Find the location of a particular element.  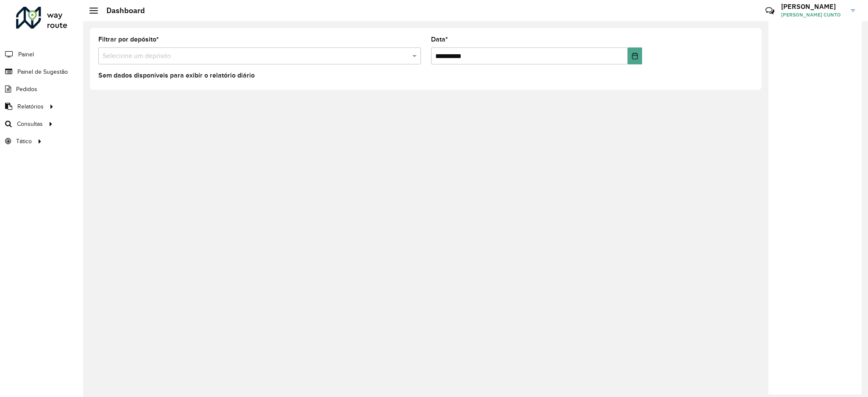

a: Contato Rápido is located at coordinates (770, 11).